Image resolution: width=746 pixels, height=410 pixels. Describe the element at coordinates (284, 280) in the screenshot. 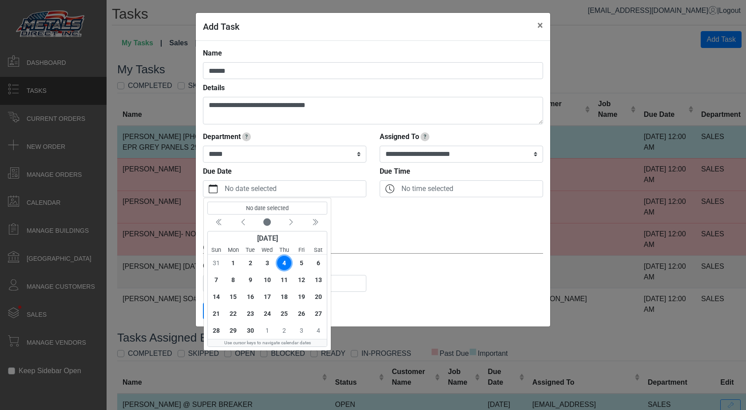

I see `div: Thursday, September 11, 2025` at that location.